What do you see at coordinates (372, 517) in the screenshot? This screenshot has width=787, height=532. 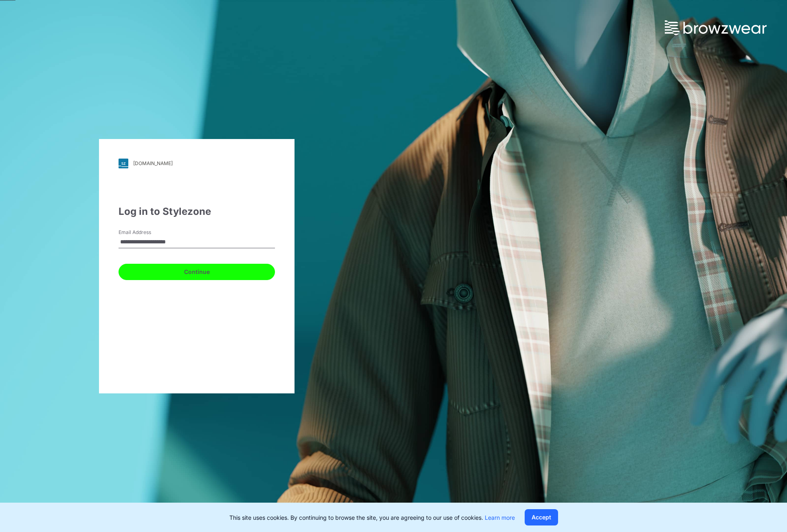 I see `p: This site uses cookies. By continuing to browse the site, you are agreeing to our use of cookies.` at bounding box center [372, 517].